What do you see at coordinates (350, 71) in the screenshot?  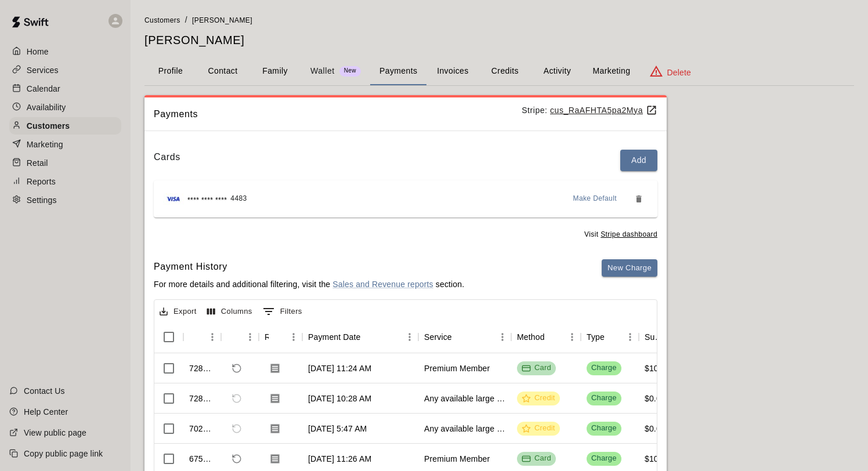 I see `span: New` at bounding box center [350, 71].